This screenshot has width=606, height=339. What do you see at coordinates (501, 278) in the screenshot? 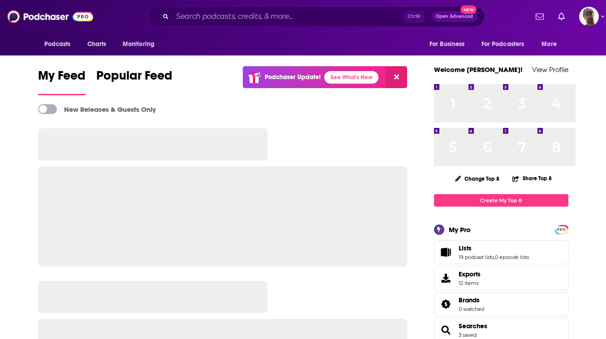
I see `a: Exports` at bounding box center [501, 278].